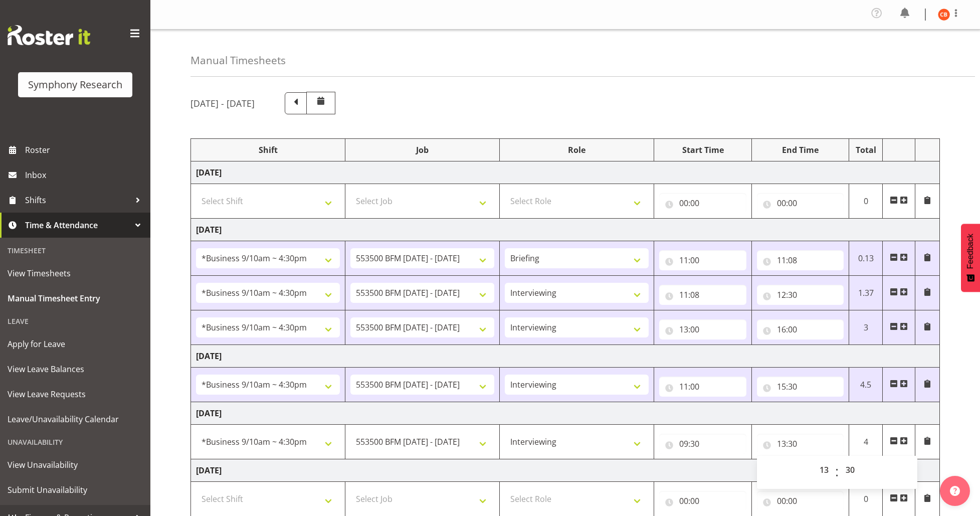 This screenshot has height=516, width=980. I want to click on a: Manual Timesheet Entry, so click(75, 299).